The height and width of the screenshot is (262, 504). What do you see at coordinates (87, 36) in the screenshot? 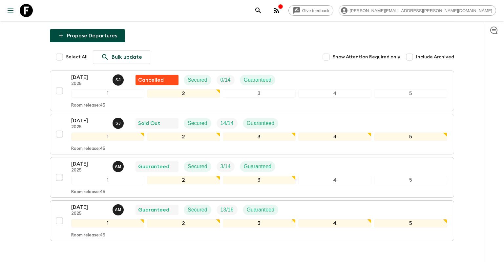
I see `button: Propose Departures` at bounding box center [87, 36].